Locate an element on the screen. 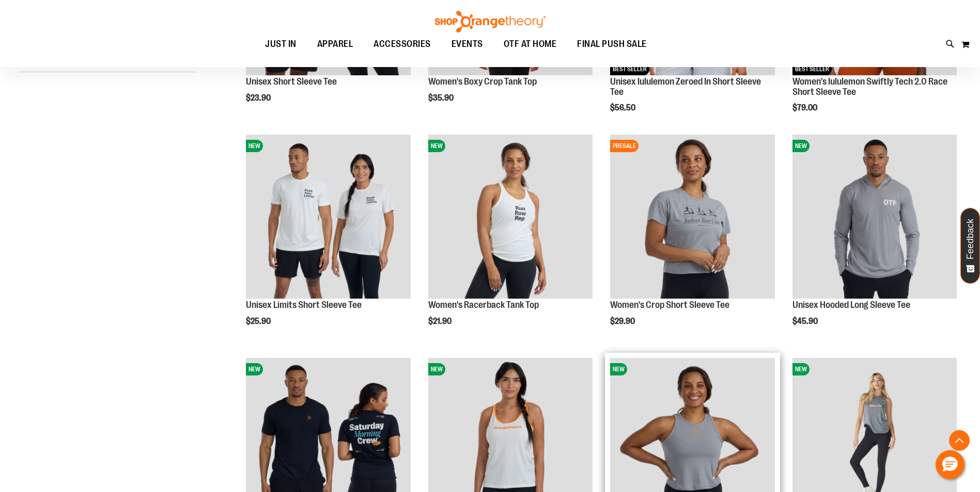 The height and width of the screenshot is (492, 980). a: Image of Unisex BB Limits TeeNEW is located at coordinates (328, 217).